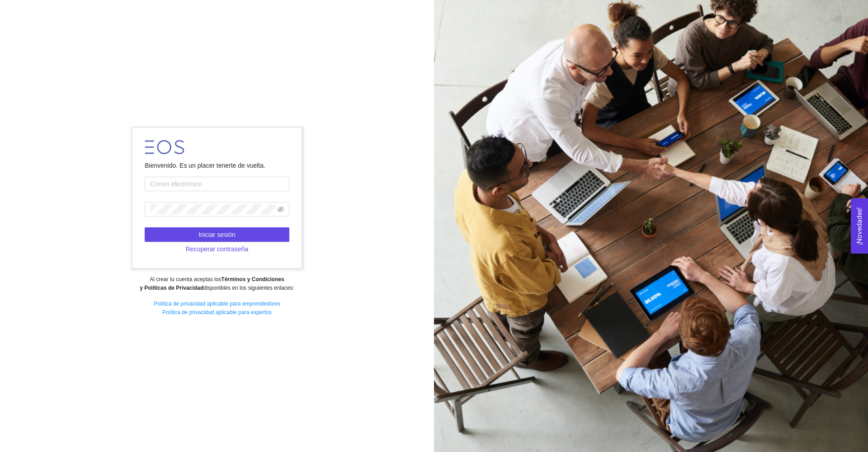 Image resolution: width=868 pixels, height=452 pixels. What do you see at coordinates (216, 284) in the screenshot?
I see `div: Al crear tu cuenta aceptas los disponibles en los siguientes enlaces:` at bounding box center [216, 284].